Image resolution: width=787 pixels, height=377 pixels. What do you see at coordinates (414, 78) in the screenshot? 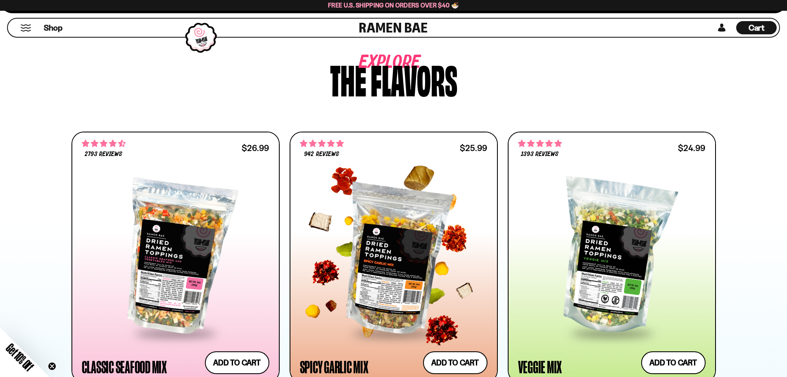
I see `div: flavors` at bounding box center [414, 78].